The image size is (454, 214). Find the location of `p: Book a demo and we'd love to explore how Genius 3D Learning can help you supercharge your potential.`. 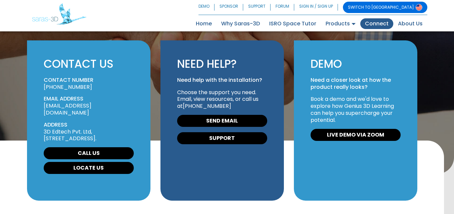

p: Book a demo and we'd love to explore how Genius 3D Learning can help you supercharge your potential. is located at coordinates (356, 109).